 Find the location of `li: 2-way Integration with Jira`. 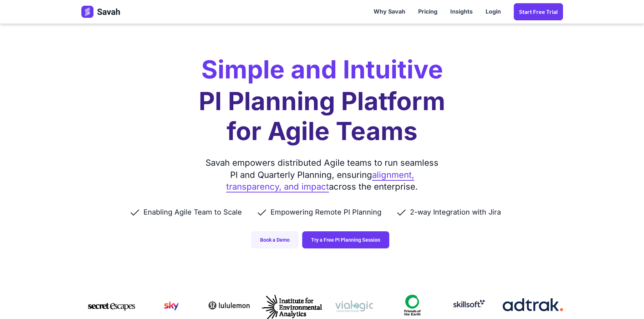

li: 2-way Integration with Jira is located at coordinates (455, 212).